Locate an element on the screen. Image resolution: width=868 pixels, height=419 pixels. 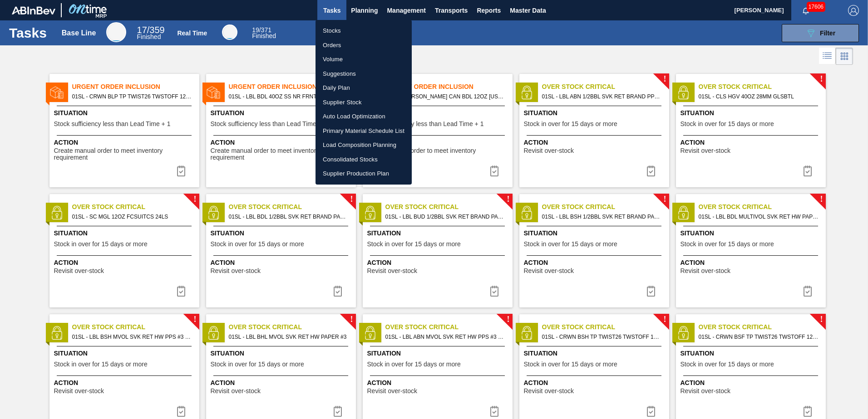
a: Consolidated Stocks is located at coordinates (364, 159).